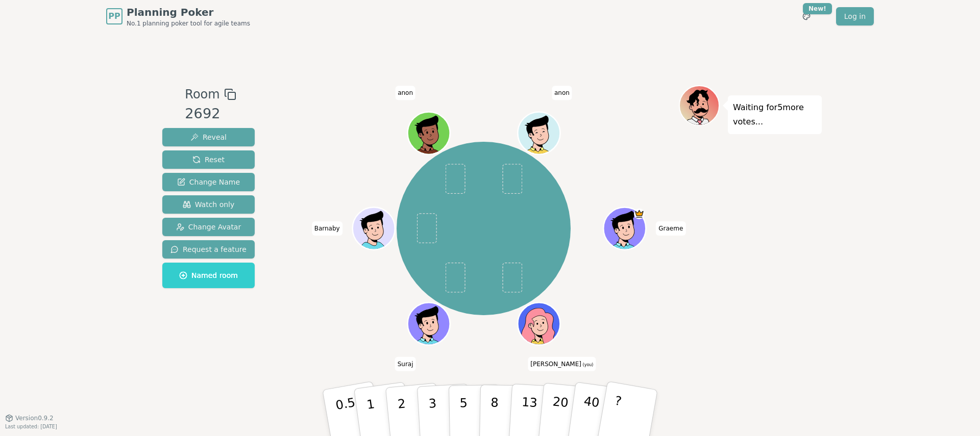 This screenshot has width=980, height=436. I want to click on button: Change Avatar, so click(208, 227).